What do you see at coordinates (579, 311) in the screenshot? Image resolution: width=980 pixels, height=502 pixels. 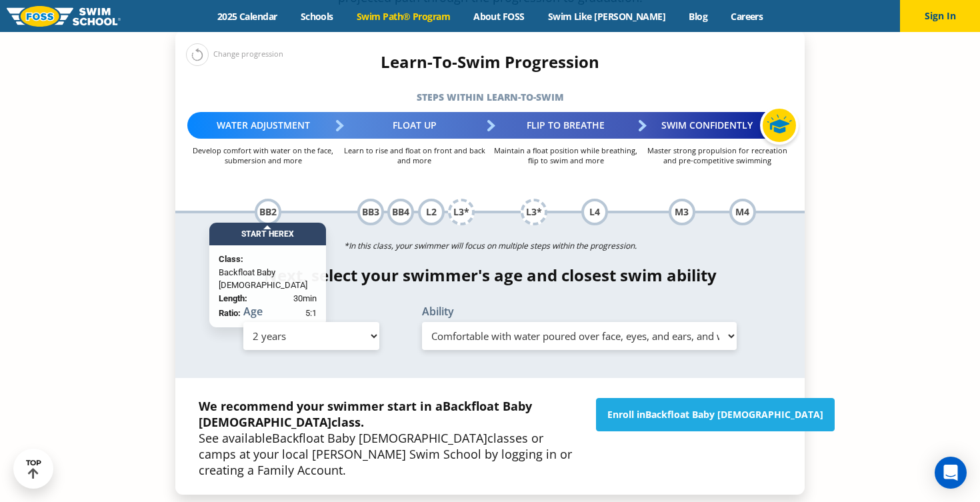 I see `label: Ability` at bounding box center [579, 311].